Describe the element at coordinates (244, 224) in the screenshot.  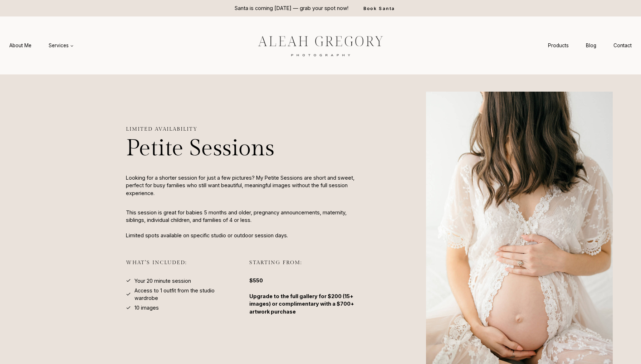
I see `p: This session is great for babies 5 months and older, pregnancy announcements, maternity, siblings...` at that location.